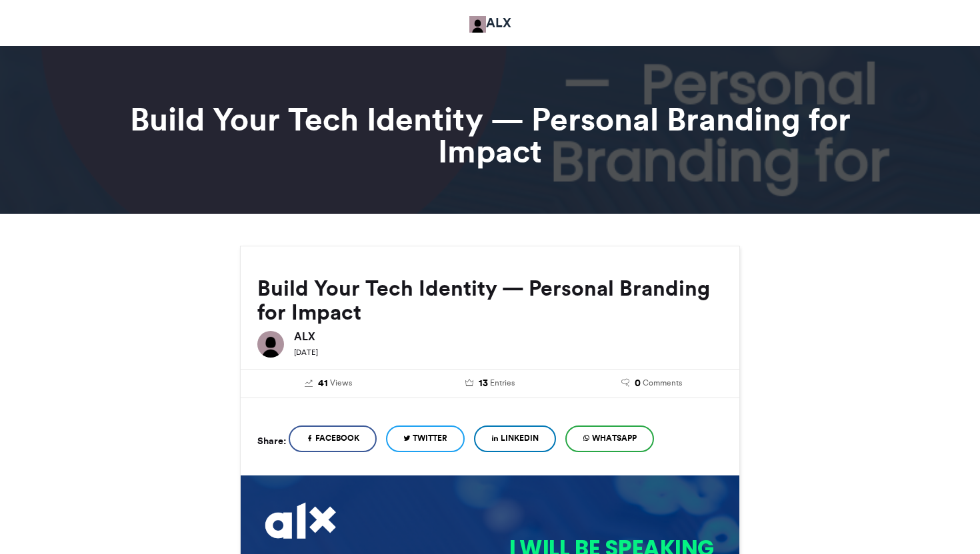 The image size is (980, 554). I want to click on span: Facebook, so click(337, 438).